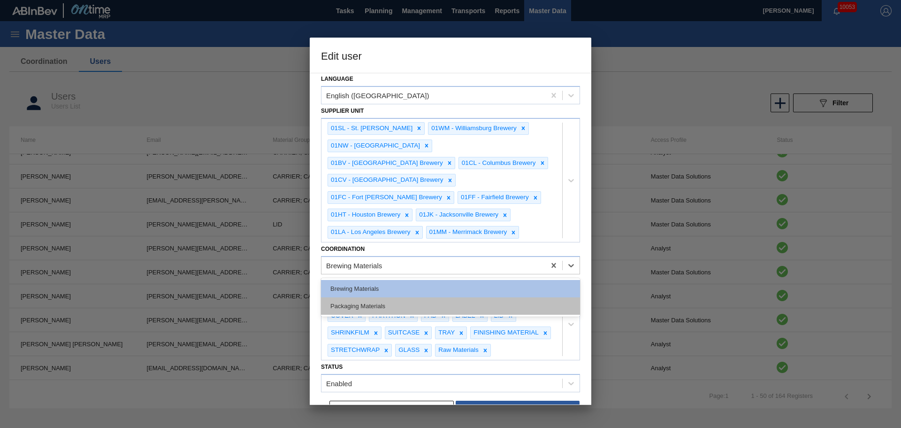 The image size is (901, 428). What do you see at coordinates (473, 128) in the screenshot?
I see `div: 01WM - Williamsburg Brewery` at bounding box center [473, 128].